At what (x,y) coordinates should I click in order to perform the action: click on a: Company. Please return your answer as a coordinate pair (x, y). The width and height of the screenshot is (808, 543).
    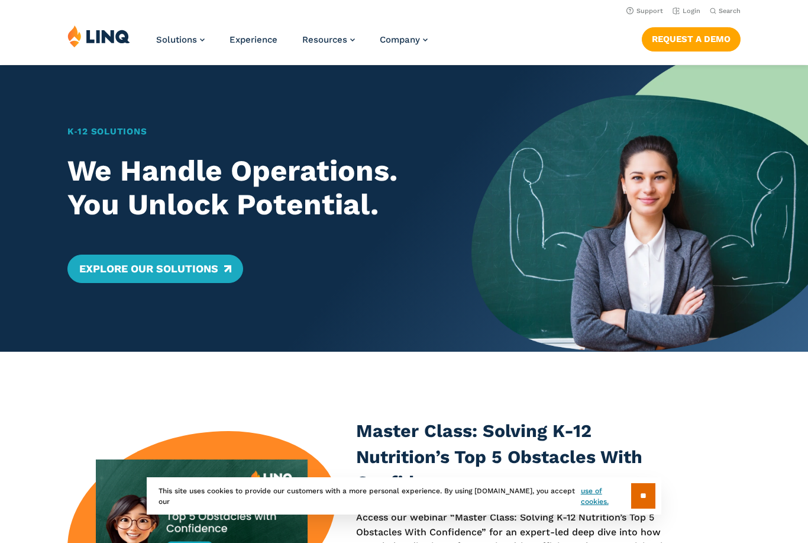
    Looking at the image, I should click on (403, 40).